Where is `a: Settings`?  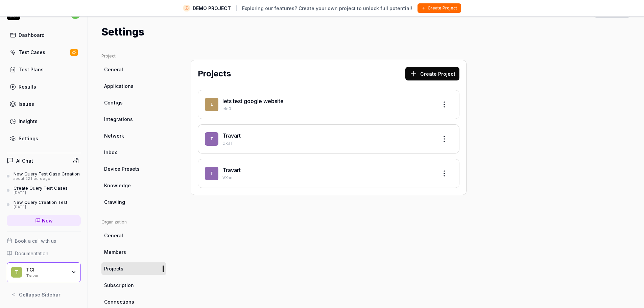 a: Settings is located at coordinates (44, 139).